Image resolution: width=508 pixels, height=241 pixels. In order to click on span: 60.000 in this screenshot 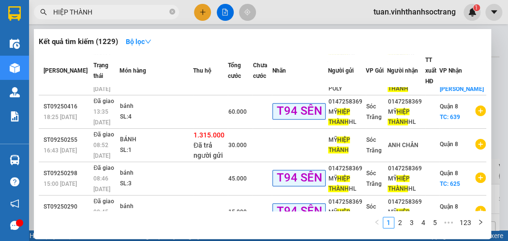, I will do `click(237, 112)`.